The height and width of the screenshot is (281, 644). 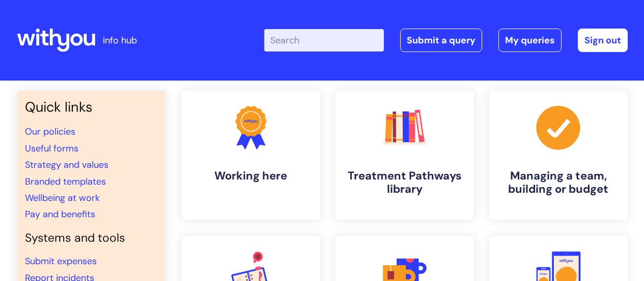 What do you see at coordinates (324, 40) in the screenshot?
I see `input: Search` at bounding box center [324, 40].